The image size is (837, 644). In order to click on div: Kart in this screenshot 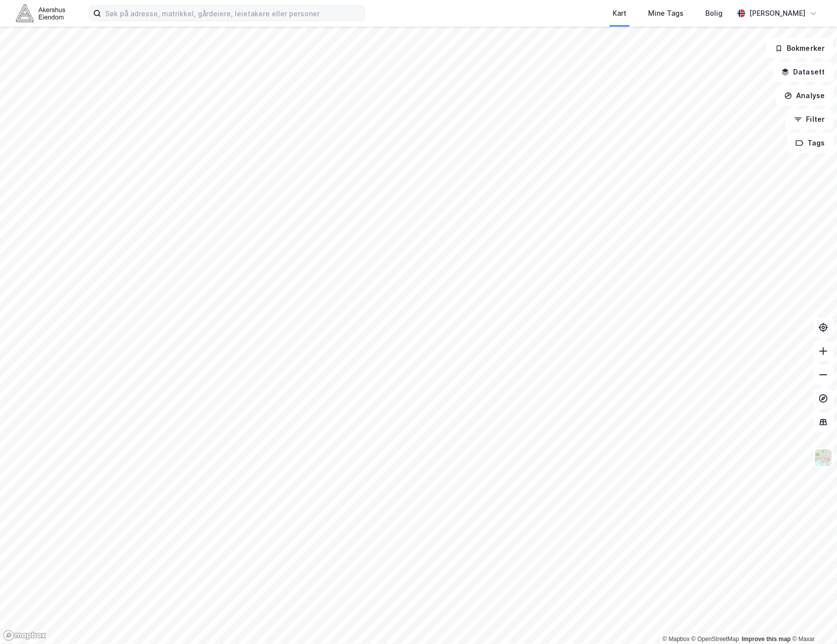, I will do `click(620, 13)`.